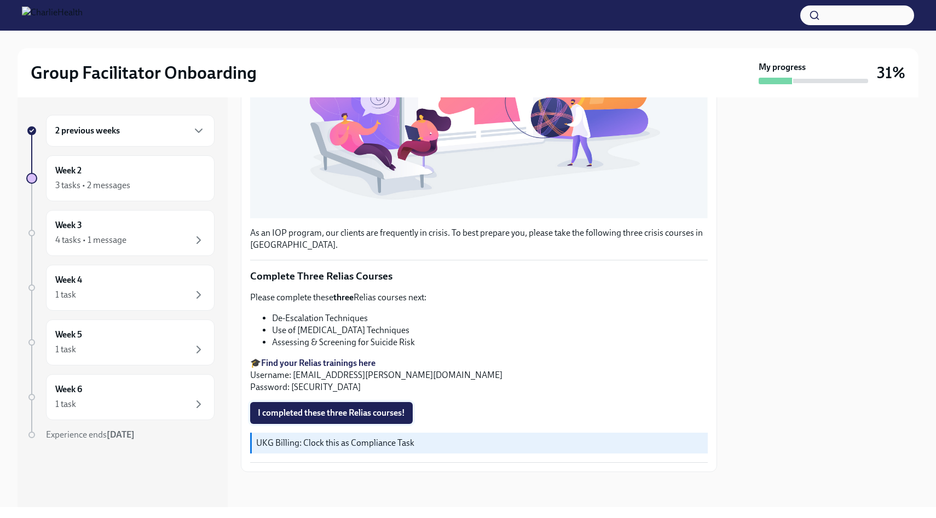 The height and width of the screenshot is (518, 936). Describe the element at coordinates (120, 397) in the screenshot. I see `a: Week 61 task` at that location.